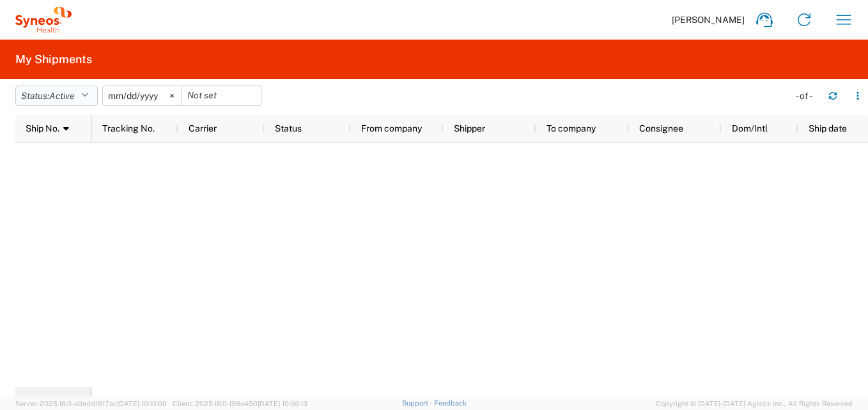  I want to click on span: To company, so click(571, 129).